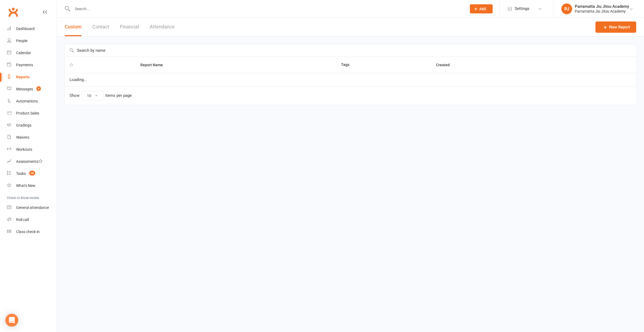 The width and height of the screenshot is (644, 332). I want to click on input: Search..., so click(266, 9).